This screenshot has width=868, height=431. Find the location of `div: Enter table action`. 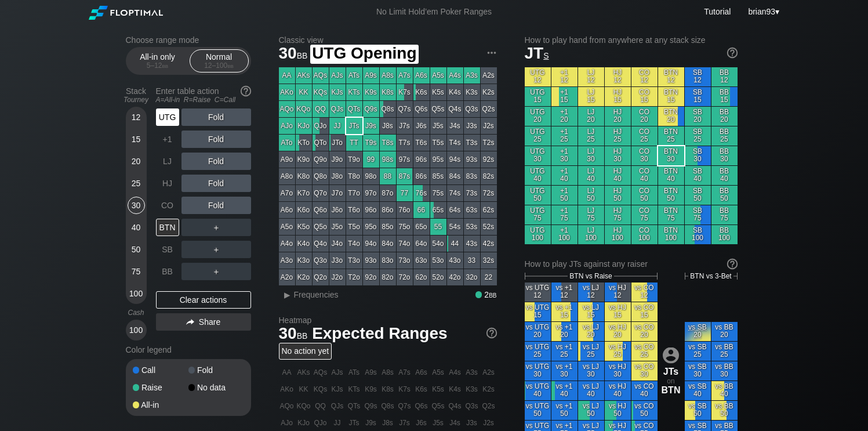

div: Enter table action is located at coordinates (204, 95).